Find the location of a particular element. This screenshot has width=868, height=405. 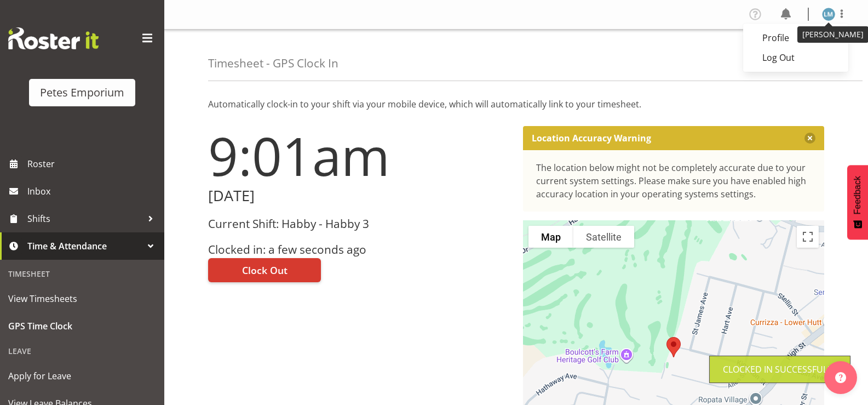

img: Rosterit website logo is located at coordinates (53, 38).